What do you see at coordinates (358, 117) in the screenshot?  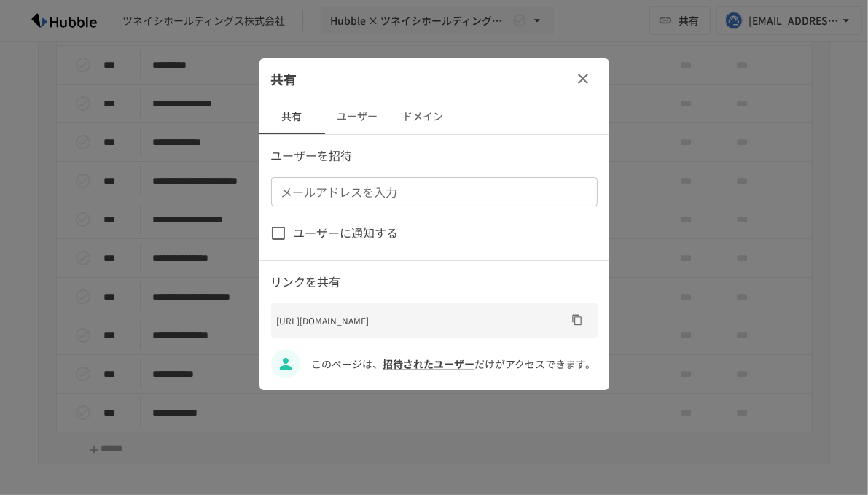 I see `button: ユーザー` at bounding box center [358, 117].